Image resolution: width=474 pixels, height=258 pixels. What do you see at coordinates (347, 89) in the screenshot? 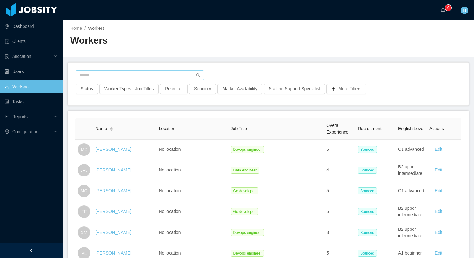
I see `button: icon: plusMore Filters` at bounding box center [347, 89].